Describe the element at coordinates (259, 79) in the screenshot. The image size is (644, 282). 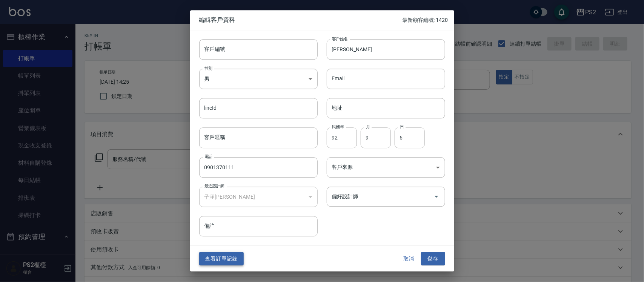
I see `div: 男` at that location.